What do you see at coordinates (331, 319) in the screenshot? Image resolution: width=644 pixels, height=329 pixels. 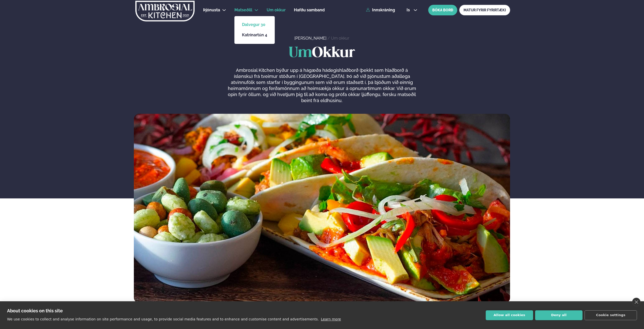 I see `a: Learn more` at bounding box center [331, 319].